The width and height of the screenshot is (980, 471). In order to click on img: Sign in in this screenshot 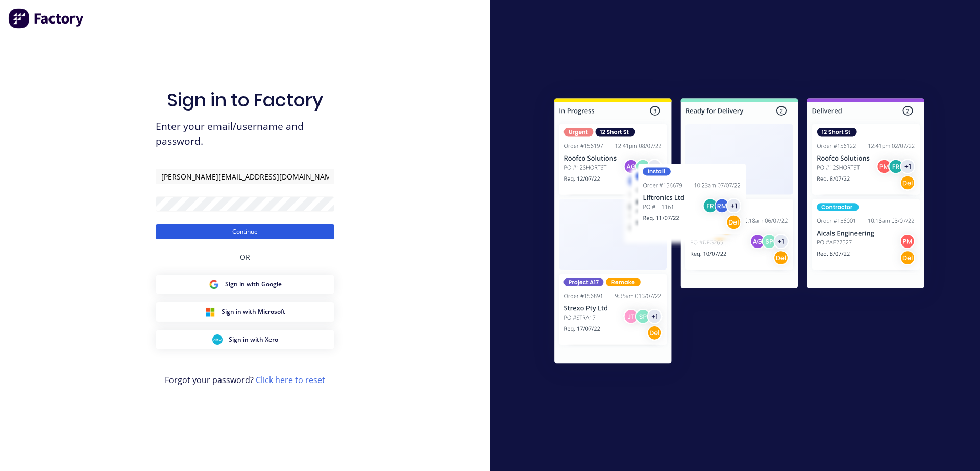, I will do `click(739, 232)`.